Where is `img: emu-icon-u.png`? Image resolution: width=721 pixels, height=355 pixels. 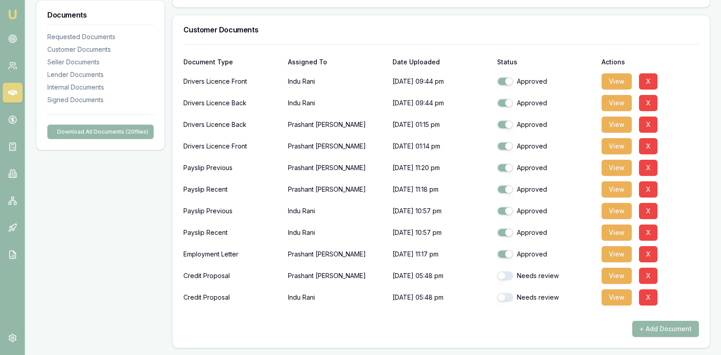
img: emu-icon-u.png is located at coordinates (13, 14).